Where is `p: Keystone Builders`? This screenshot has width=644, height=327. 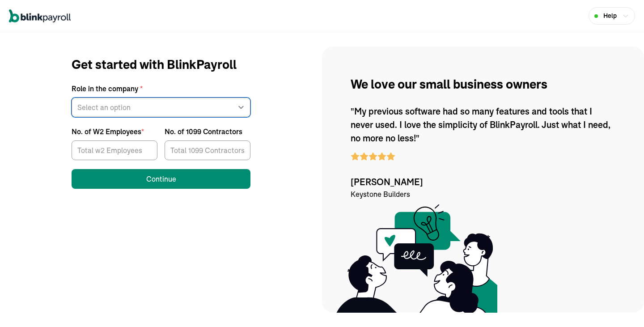 p: Keystone Builders is located at coordinates (483, 194).